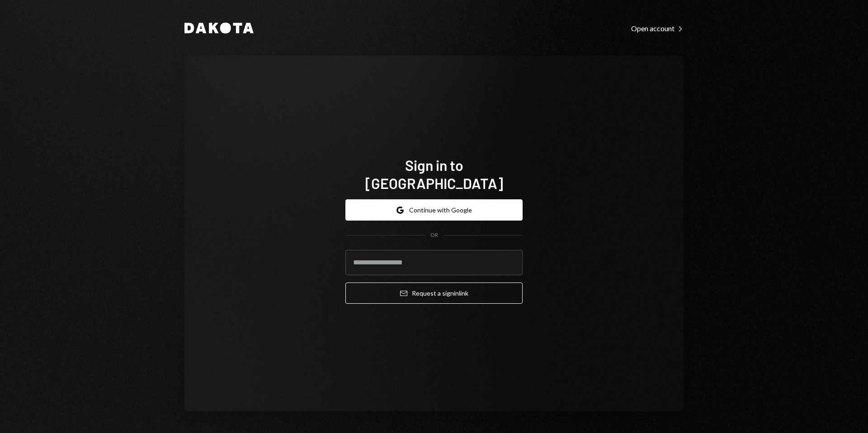 Image resolution: width=868 pixels, height=433 pixels. Describe the element at coordinates (434, 293) in the screenshot. I see `button: Request a signinlink` at that location.